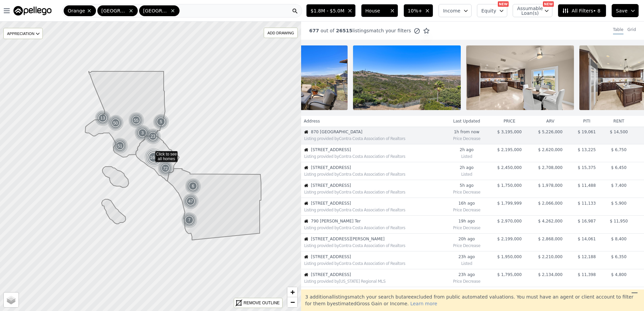 The width and height of the screenshot is (644, 311). I want to click on div: 3 additional listing s match your search but are excluded from public automated valuations. You m..., so click(473, 300).